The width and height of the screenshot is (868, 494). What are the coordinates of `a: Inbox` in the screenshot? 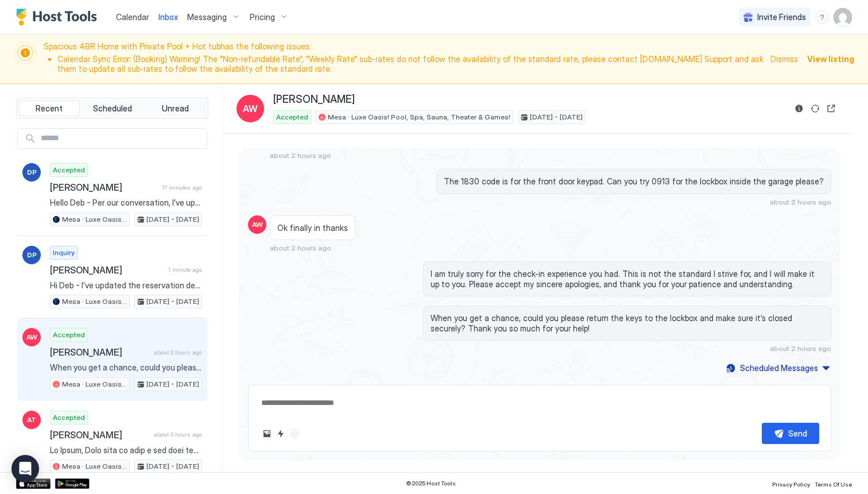 It's located at (168, 17).